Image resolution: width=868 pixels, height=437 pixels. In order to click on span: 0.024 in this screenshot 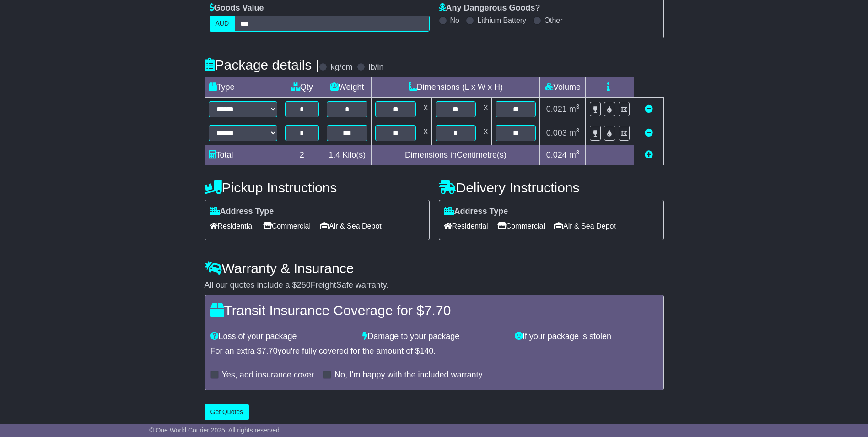, I will do `click(557, 155)`.